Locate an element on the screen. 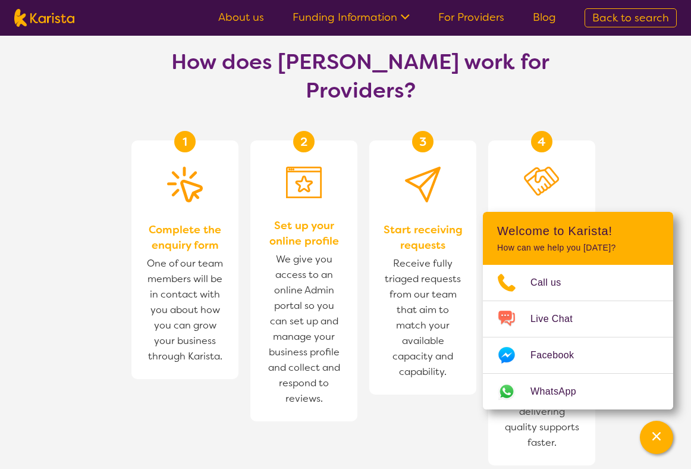 This screenshot has width=691, height=469. span: One of our team members will be in contact with you about how you can grow your business through ... is located at coordinates (185, 310).